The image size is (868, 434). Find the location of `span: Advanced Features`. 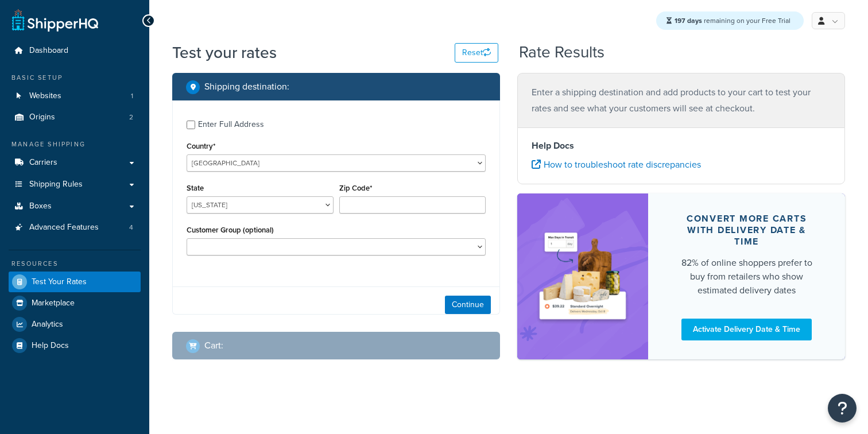

span: Advanced Features is located at coordinates (64, 227).